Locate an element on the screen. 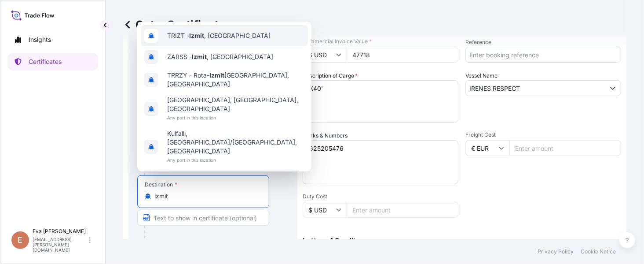  p: Certificates is located at coordinates (45, 61).